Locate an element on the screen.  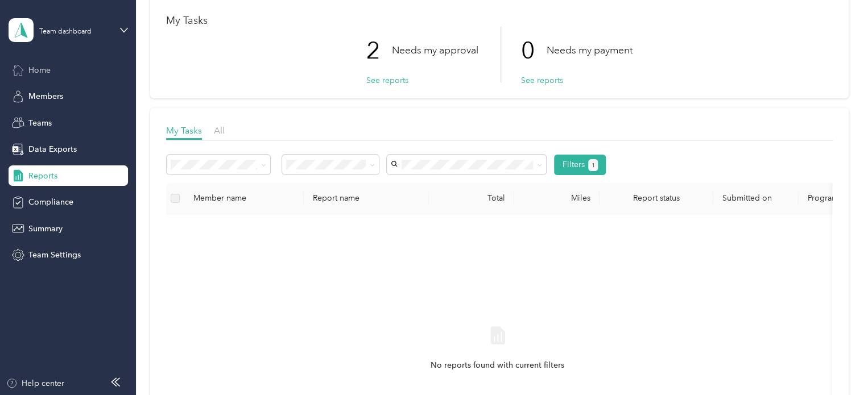
span: Reports is located at coordinates (42, 176).